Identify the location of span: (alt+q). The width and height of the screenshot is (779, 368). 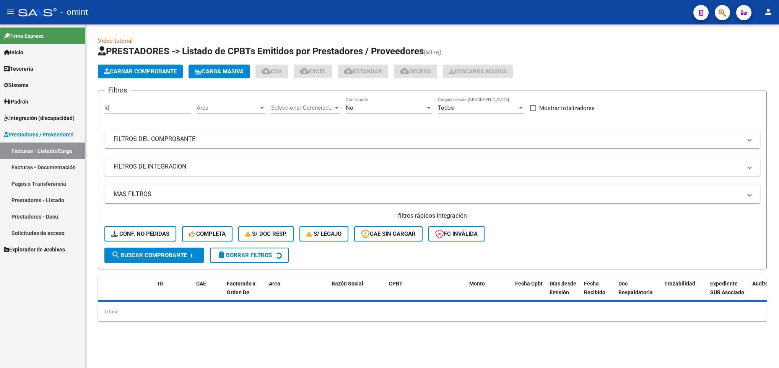
(432, 52).